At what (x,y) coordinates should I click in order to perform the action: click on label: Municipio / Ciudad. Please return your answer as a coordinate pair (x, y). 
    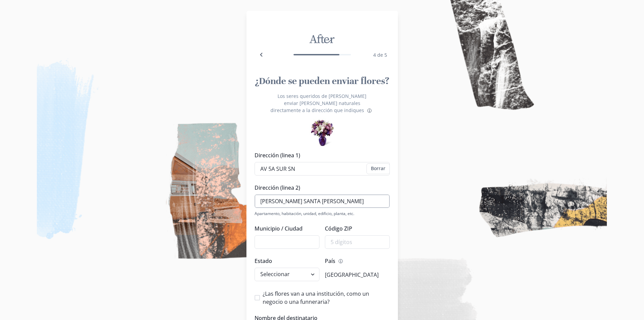
    Looking at the image, I should click on (285, 229).